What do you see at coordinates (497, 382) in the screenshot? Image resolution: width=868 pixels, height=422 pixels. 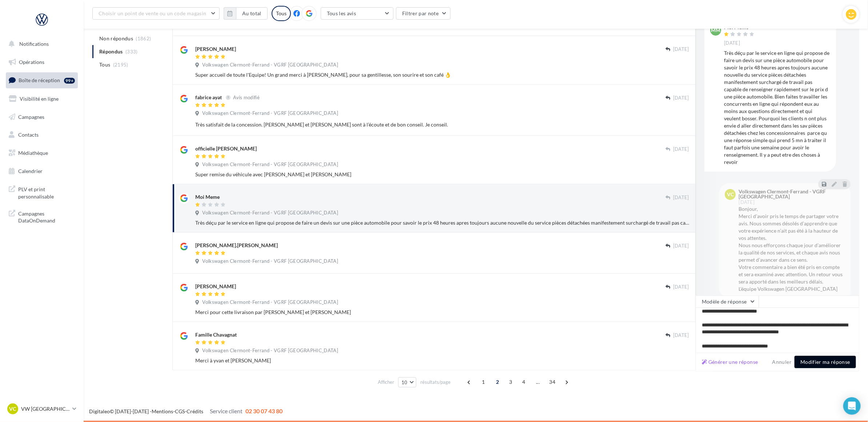 I see `span: 2` at bounding box center [497, 382].